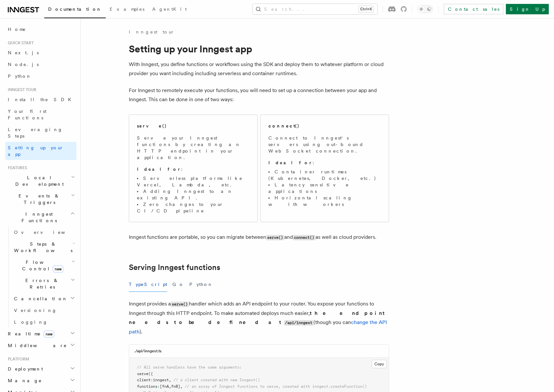 The width and height of the screenshot is (554, 392). Describe the element at coordinates (527, 9) in the screenshot. I see `a: Sign Up` at that location.